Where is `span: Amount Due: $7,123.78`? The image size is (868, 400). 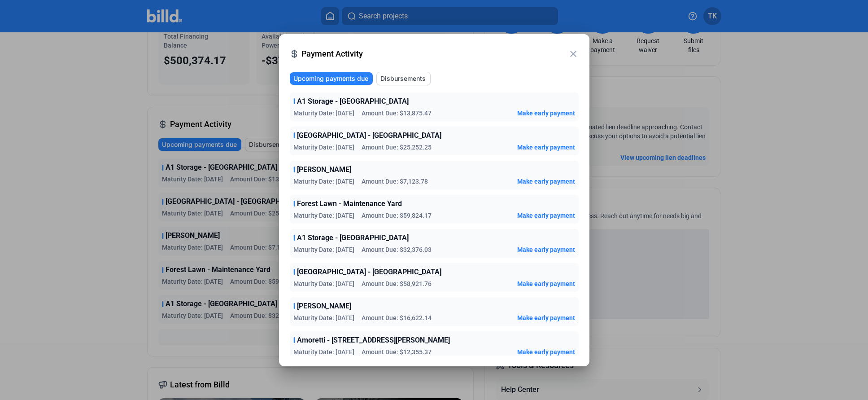
span: Amount Due: $7,123.78 is located at coordinates (395, 181).